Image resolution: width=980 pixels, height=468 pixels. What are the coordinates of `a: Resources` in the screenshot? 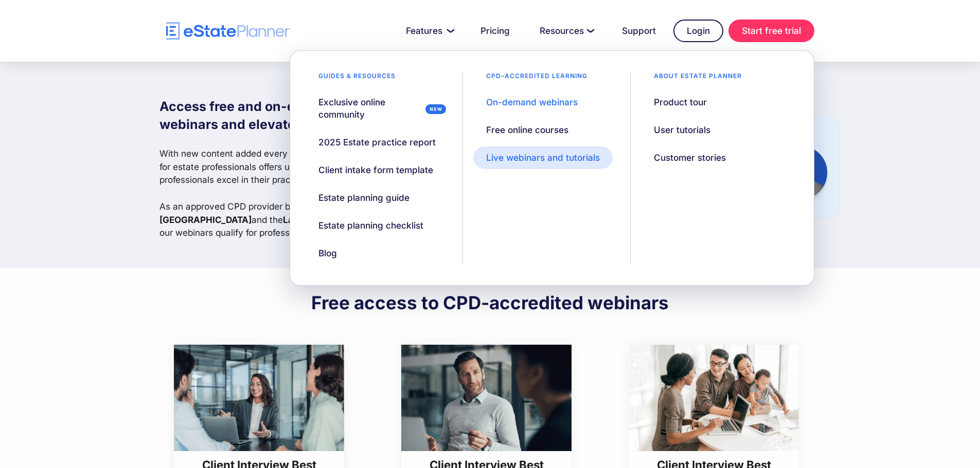 It's located at (566, 31).